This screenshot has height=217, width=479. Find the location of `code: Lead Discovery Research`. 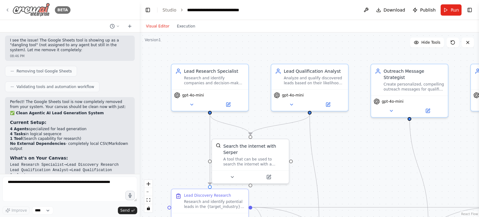

code: Lead Discovery Research is located at coordinates (93, 165).